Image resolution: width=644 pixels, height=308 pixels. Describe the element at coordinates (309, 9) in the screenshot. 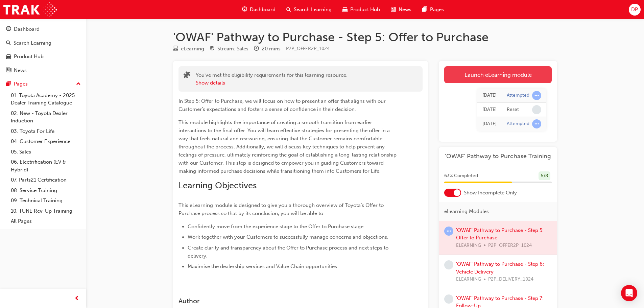

I see `a: search-iconSearch Learning` at that location.